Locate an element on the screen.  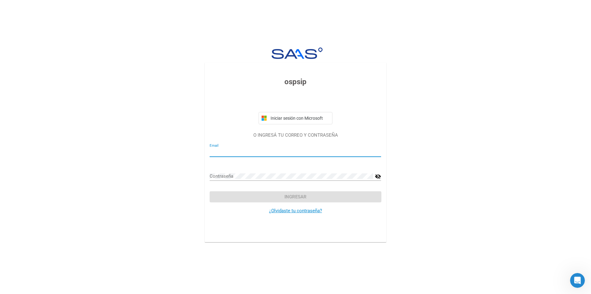
h3: ospsip is located at coordinates (295, 82).